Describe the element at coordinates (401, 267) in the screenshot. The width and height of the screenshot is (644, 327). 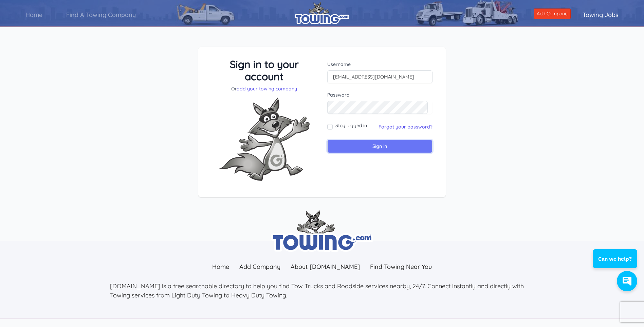
I see `a: Find Towing Near You` at that location.